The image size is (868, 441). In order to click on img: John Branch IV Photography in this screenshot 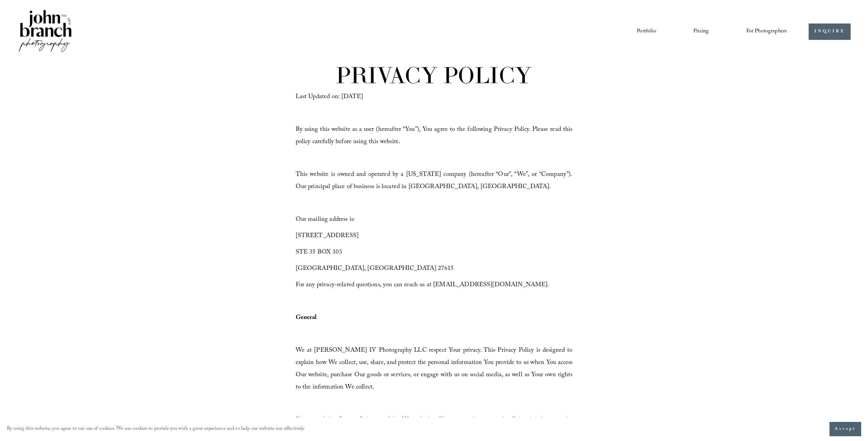, I will do `click(45, 31)`.